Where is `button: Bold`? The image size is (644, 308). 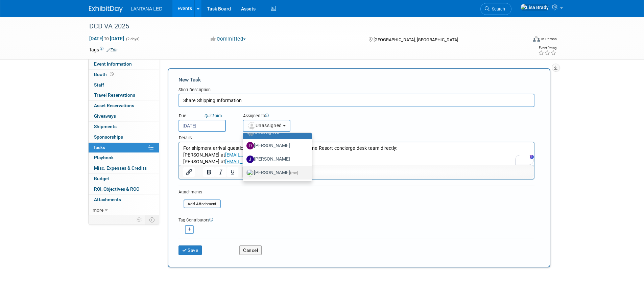 button: Bold is located at coordinates (209, 172).